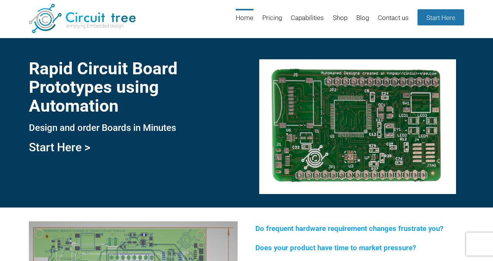 This screenshot has height=261, width=493. I want to click on a: Home, so click(245, 21).